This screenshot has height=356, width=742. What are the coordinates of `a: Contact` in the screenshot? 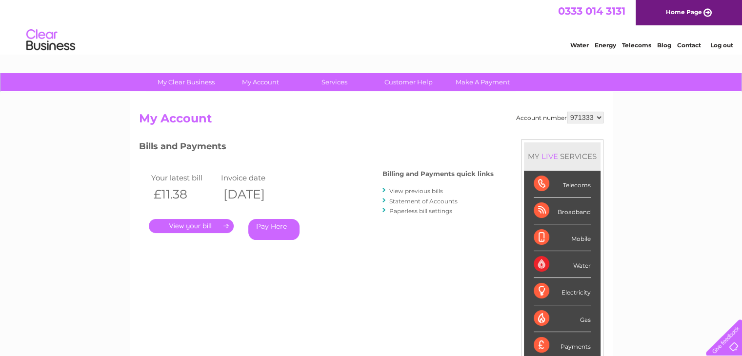 It's located at (689, 45).